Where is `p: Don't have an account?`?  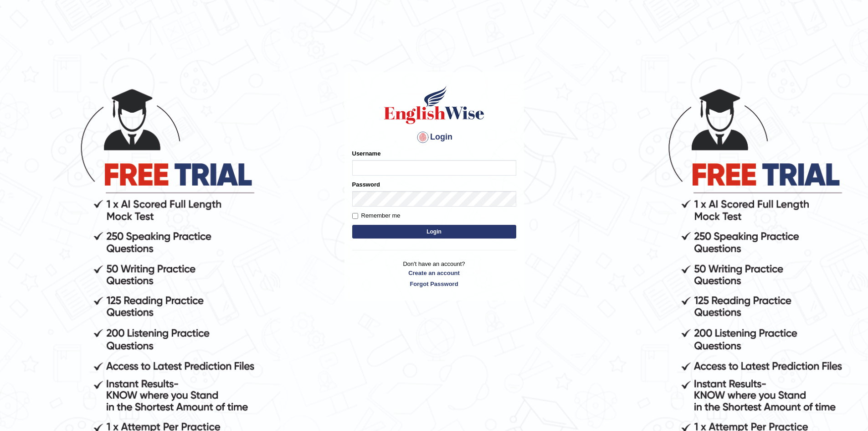
p: Don't have an account? is located at coordinates (434, 273).